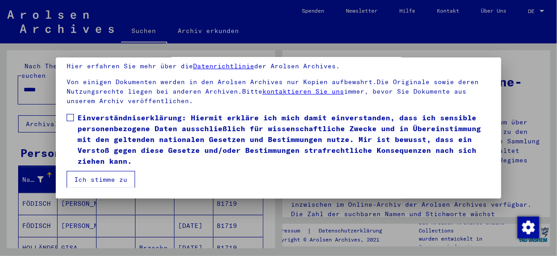  Describe the element at coordinates (101, 180) in the screenshot. I see `button: Ich stimme zu` at that location.